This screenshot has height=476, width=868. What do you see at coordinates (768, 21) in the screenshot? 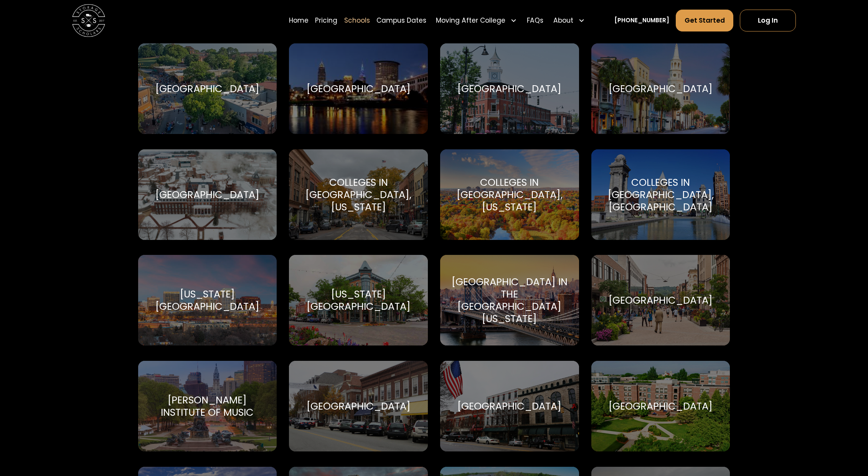
I see `a: Log In` at bounding box center [768, 21].